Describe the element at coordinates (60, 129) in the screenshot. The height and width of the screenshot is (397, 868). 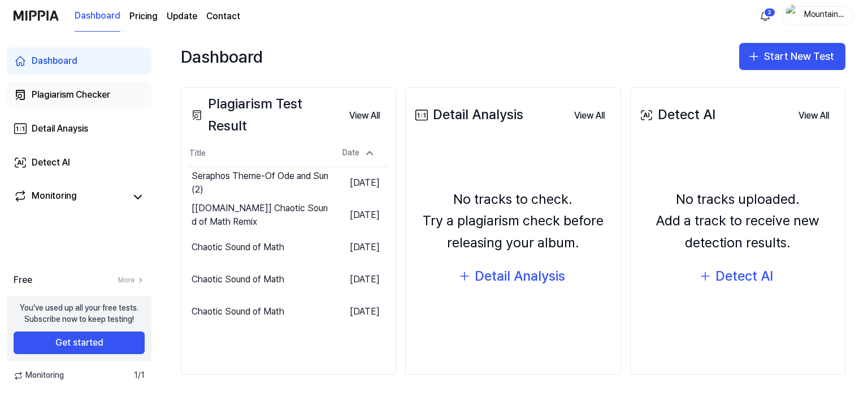
I see `div: Detail Anaysis` at that location.